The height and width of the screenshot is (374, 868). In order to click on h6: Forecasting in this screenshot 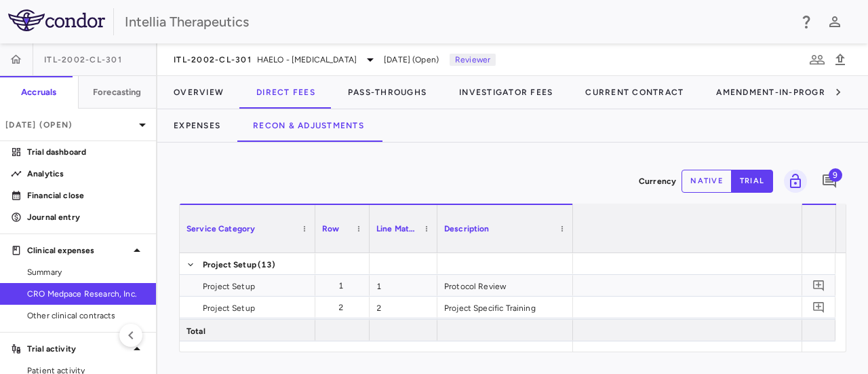, I will do `click(118, 92)`.